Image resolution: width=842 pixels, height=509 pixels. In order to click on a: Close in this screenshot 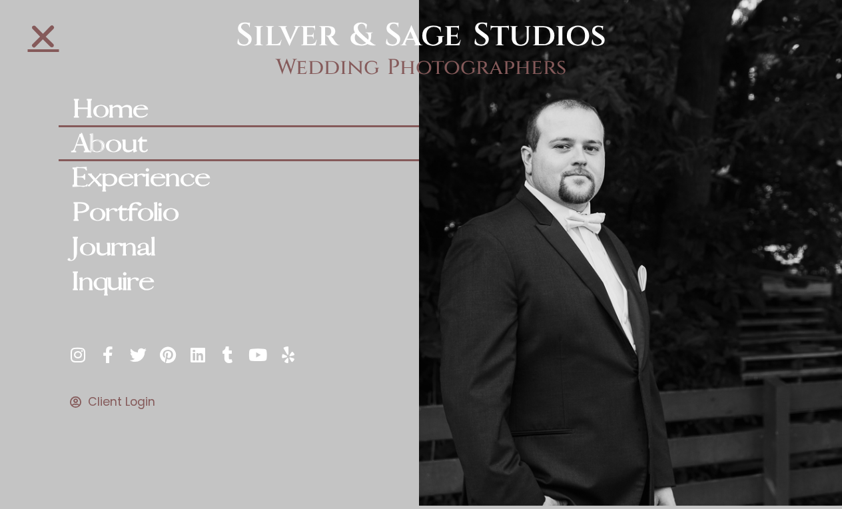, I will do `click(43, 36)`.